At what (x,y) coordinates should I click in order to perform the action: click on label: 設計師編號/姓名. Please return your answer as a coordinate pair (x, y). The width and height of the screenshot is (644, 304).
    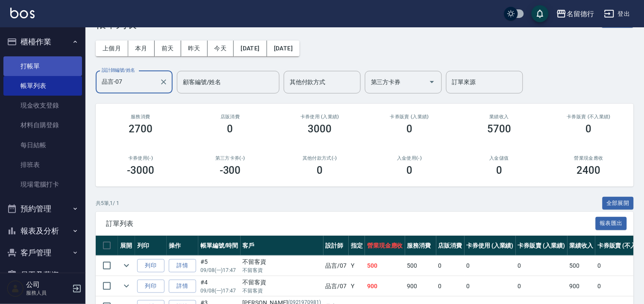
    Looking at the image, I should click on (118, 70).